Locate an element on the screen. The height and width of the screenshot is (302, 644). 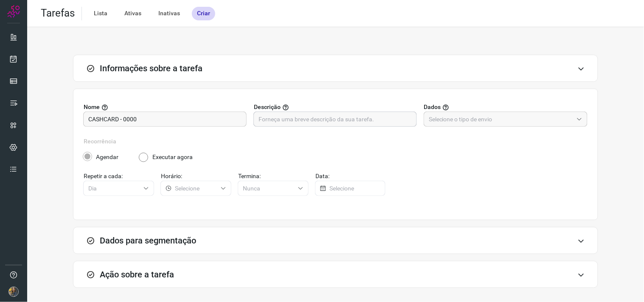
img: Logo is located at coordinates (14, 11).